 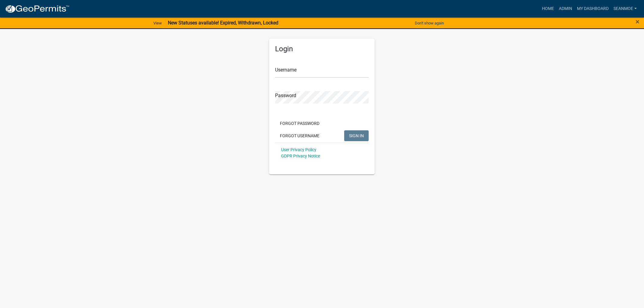 What do you see at coordinates (300, 136) in the screenshot?
I see `button: Forgot Username` at bounding box center [300, 136].